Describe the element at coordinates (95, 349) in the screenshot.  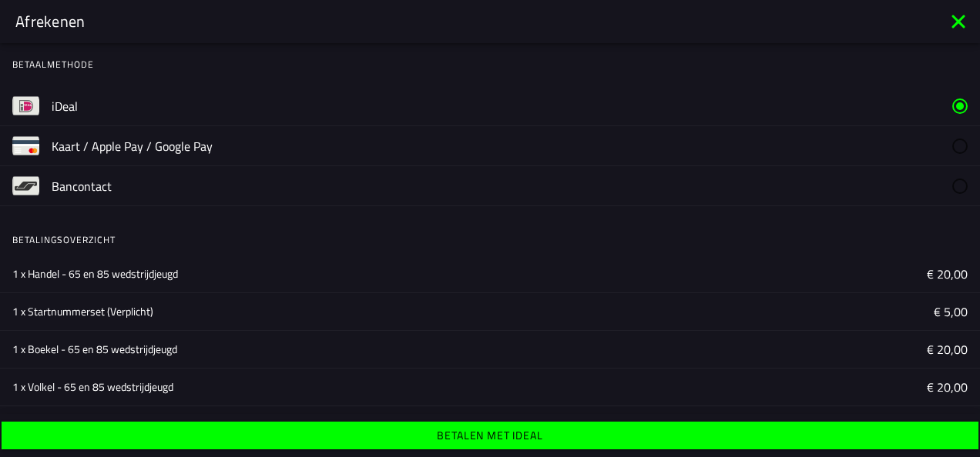
I see `ion-text: 1 x Boekel - 65 en 85 wedstrijdjeugd` at that location.